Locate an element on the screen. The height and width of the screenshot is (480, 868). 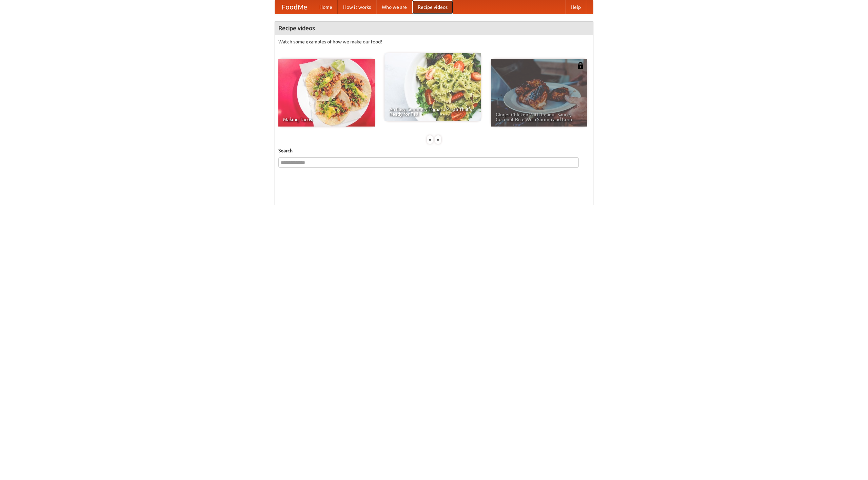
h5: Search is located at coordinates (434, 151).